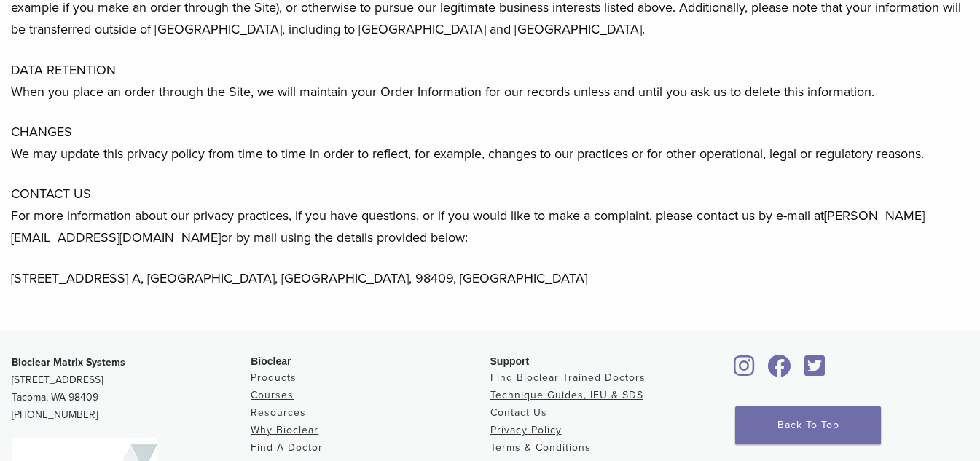  What do you see at coordinates (490, 215) in the screenshot?
I see `p: CONTACT US For more information about our privacy practices, if you have questions, or if you wou...` at bounding box center [490, 215].